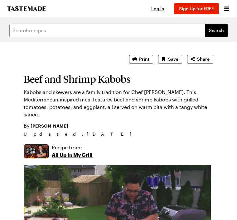 Image resolution: width=237 pixels, height=220 pixels. I want to click on span: Search, so click(216, 31).